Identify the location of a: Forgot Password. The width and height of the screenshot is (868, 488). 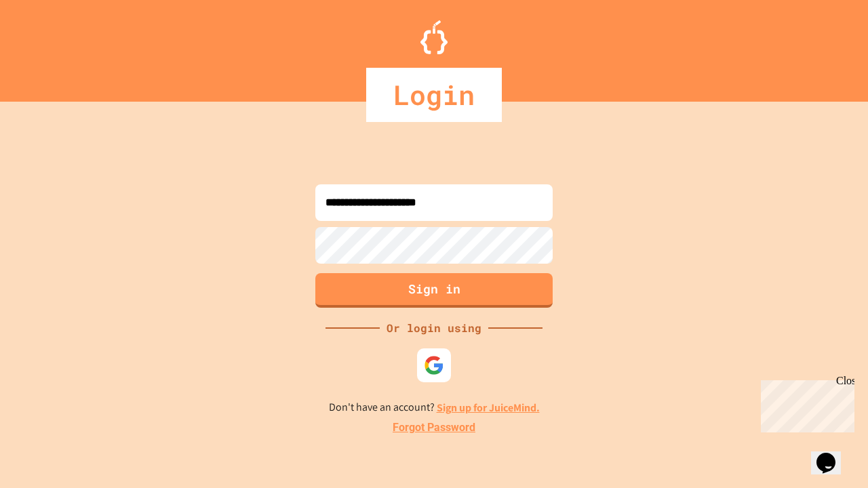
(434, 428).